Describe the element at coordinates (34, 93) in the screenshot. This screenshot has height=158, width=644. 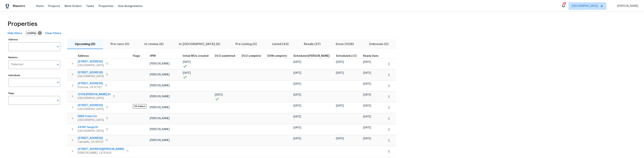
I see `label: Flags` at that location.